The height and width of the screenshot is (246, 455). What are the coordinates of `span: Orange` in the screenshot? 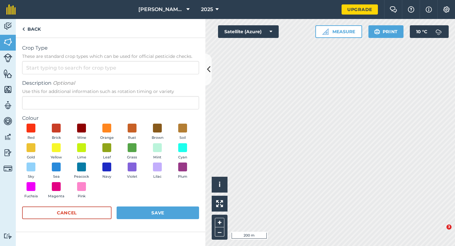 It's located at (107, 138).